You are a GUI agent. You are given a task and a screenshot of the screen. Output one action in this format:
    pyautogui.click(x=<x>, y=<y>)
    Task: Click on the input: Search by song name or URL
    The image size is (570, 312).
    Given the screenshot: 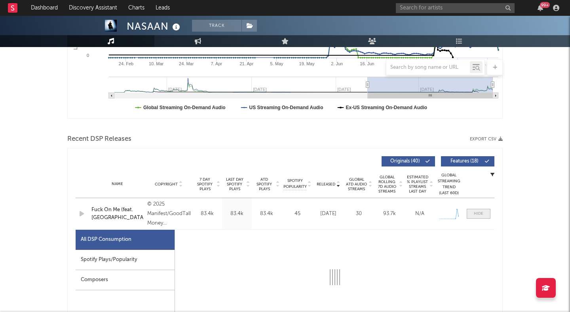 What is the action you would take?
    pyautogui.click(x=428, y=68)
    